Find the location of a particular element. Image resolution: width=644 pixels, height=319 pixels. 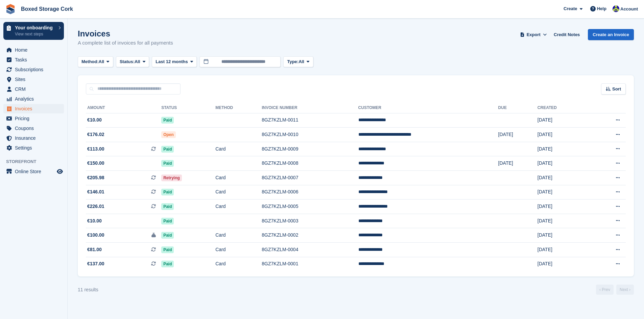

span: €150.00 is located at coordinates (95, 163).